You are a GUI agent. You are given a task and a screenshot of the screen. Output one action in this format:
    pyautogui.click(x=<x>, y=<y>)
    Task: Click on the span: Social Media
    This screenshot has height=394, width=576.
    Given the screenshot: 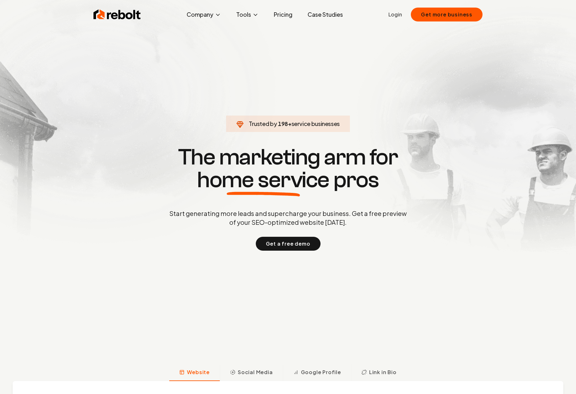 What is the action you would take?
    pyautogui.click(x=255, y=373)
    